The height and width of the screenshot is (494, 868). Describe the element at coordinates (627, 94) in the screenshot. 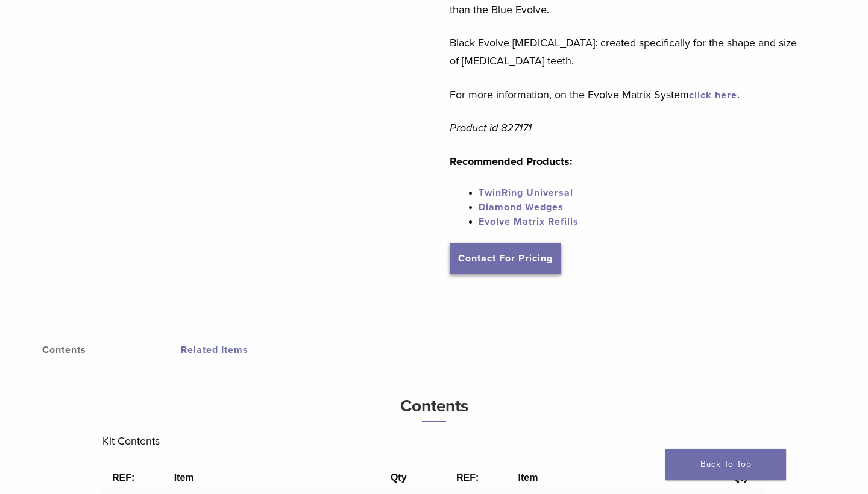

I see `p: For more information, on the Evolve Matrix System .` at that location.